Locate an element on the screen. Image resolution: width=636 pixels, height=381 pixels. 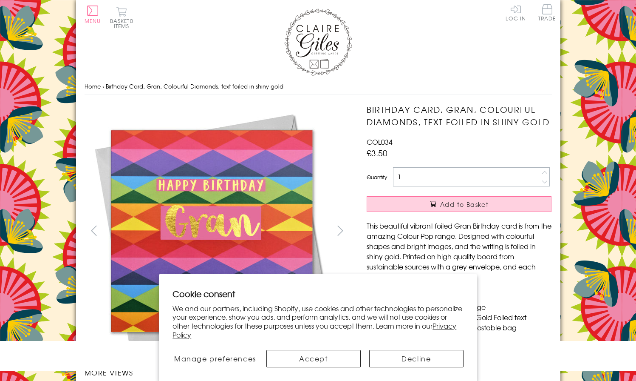
span: Add to Basket is located at coordinates (465, 204).